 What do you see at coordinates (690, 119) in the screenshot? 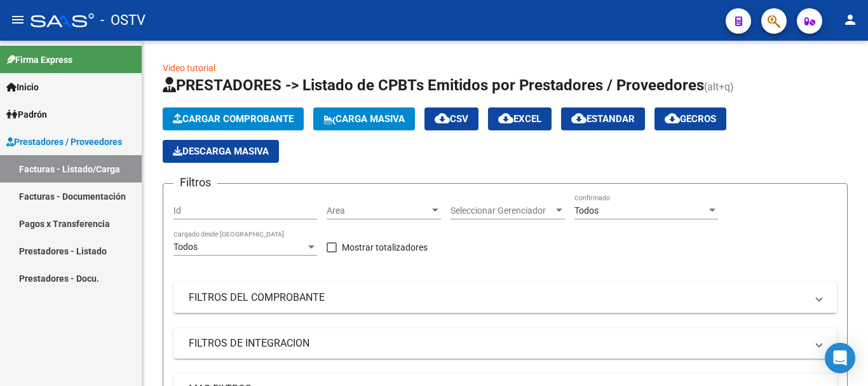
I see `span: Gecros` at bounding box center [690, 119].